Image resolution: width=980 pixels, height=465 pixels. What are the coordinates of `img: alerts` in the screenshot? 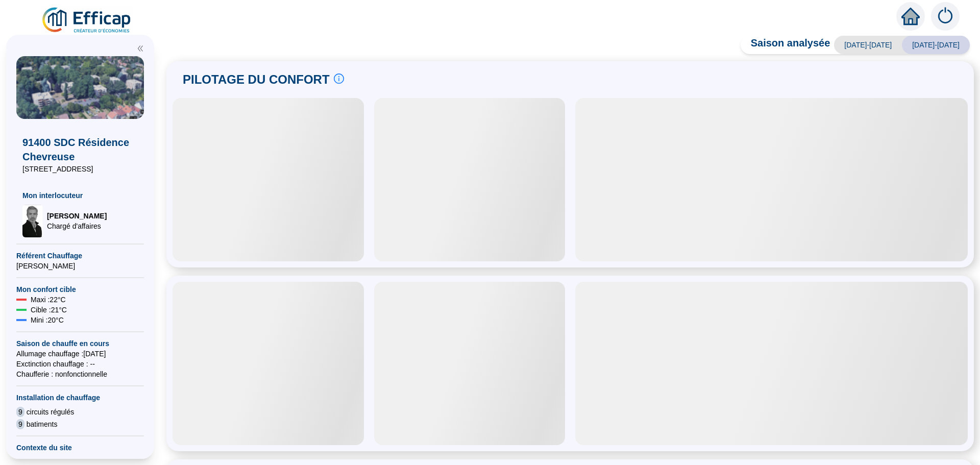 It's located at (945, 17).